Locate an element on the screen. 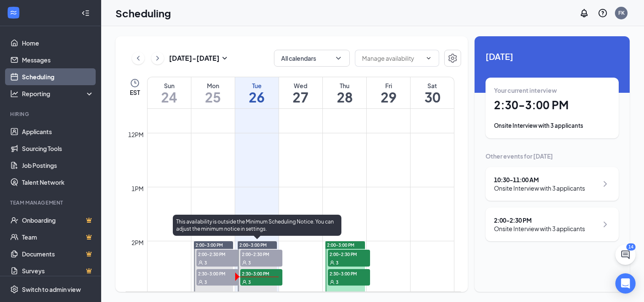 This screenshot has width=644, height=302. a: DocumentsCrown is located at coordinates (58, 254).